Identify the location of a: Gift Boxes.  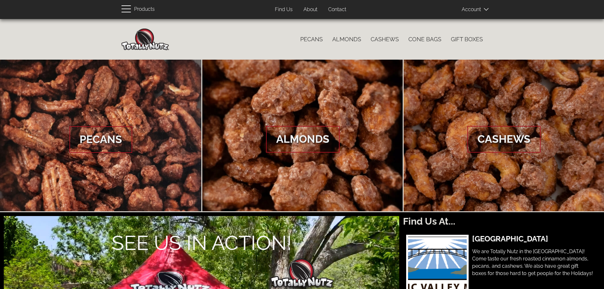
(467, 39).